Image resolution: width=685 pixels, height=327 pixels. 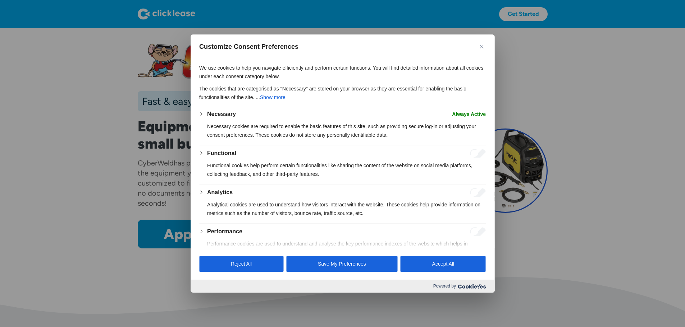 I want to click on button: Show more, so click(x=272, y=97).